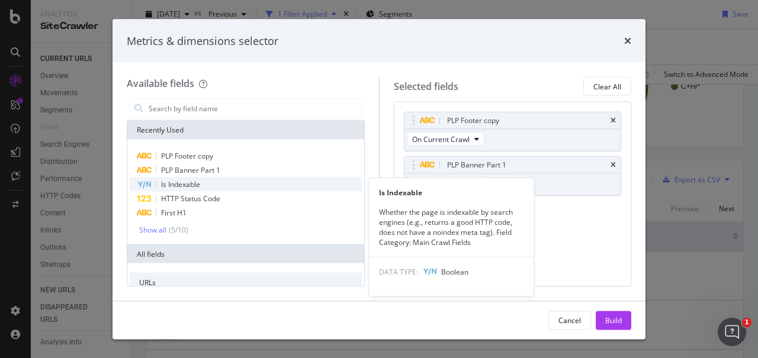  Describe the element at coordinates (452, 227) in the screenshot. I see `div: Whether the page is indexable by search engines (e.g., returns a good HTTP code, does not have a ...` at that location.